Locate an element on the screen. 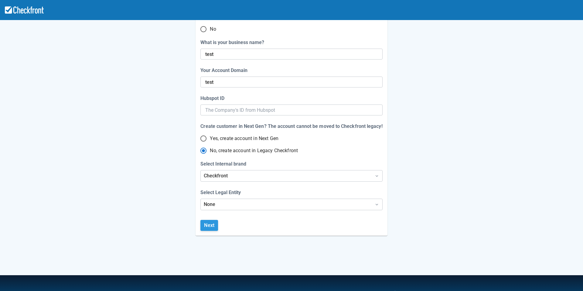 This screenshot has height=291, width=583. label: Select Internal brand is located at coordinates (224, 164).